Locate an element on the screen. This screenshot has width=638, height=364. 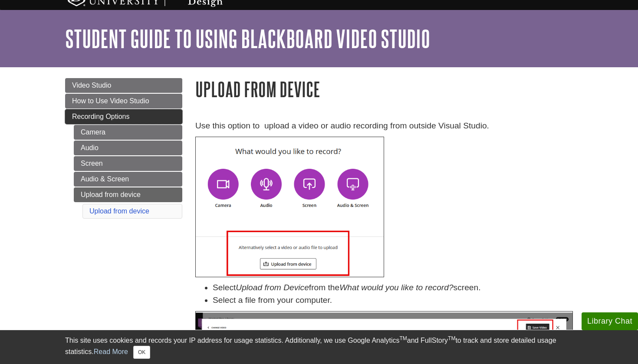
a: Camera is located at coordinates (128, 132).